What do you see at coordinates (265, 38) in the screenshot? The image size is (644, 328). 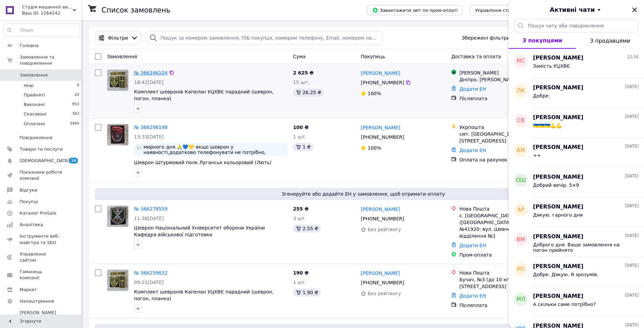 I see `input: Пошук за номером замовлення, ПІБ покупця, номером телефону, Email, номером накладної` at bounding box center [265, 38].